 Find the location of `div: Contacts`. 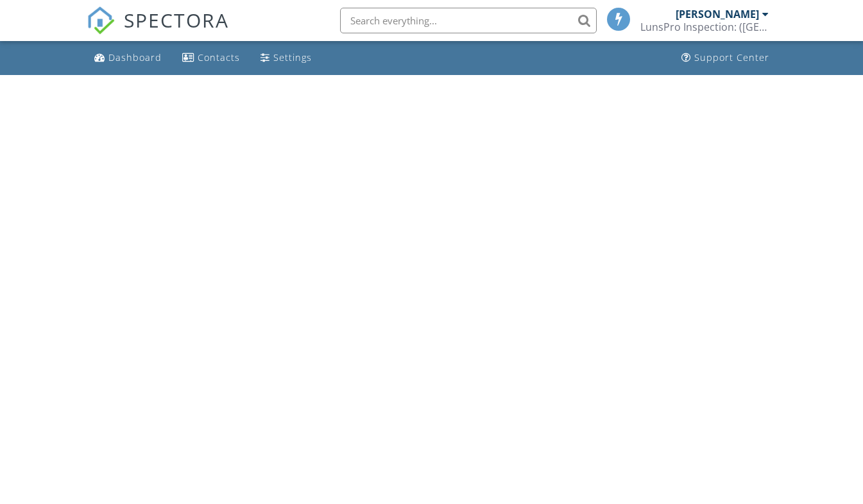

div: Contacts is located at coordinates (219, 57).